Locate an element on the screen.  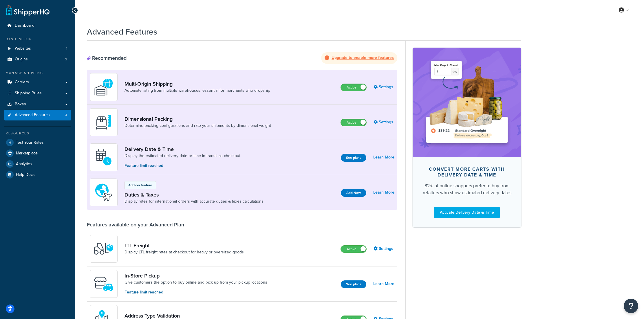
div: Basic Setup is located at coordinates (38, 39).